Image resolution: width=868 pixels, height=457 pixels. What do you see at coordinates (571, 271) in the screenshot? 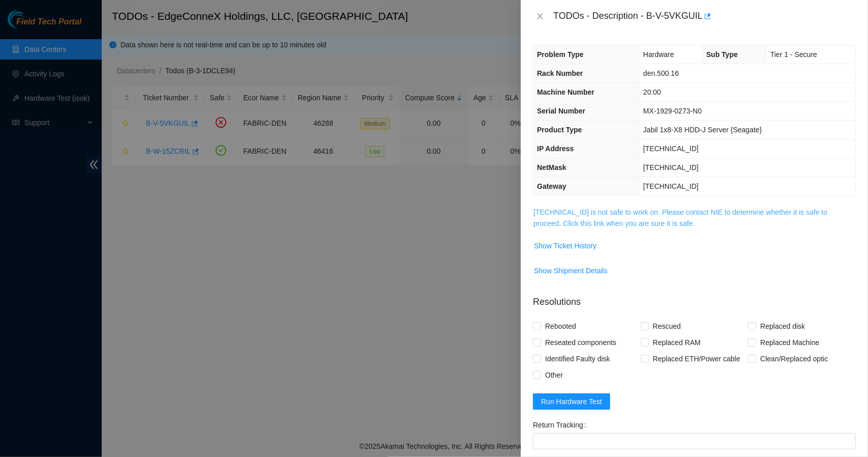
I see `span: Show Shipment Details` at bounding box center [571, 271].